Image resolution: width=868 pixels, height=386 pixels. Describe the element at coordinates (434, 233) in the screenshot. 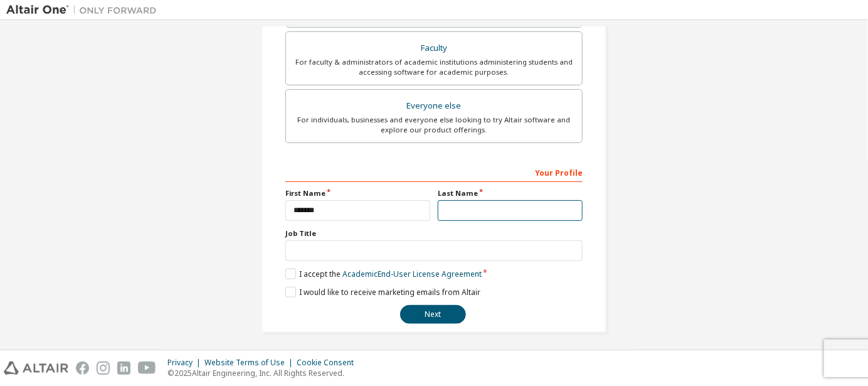

I see `label: Job Title` at that location.